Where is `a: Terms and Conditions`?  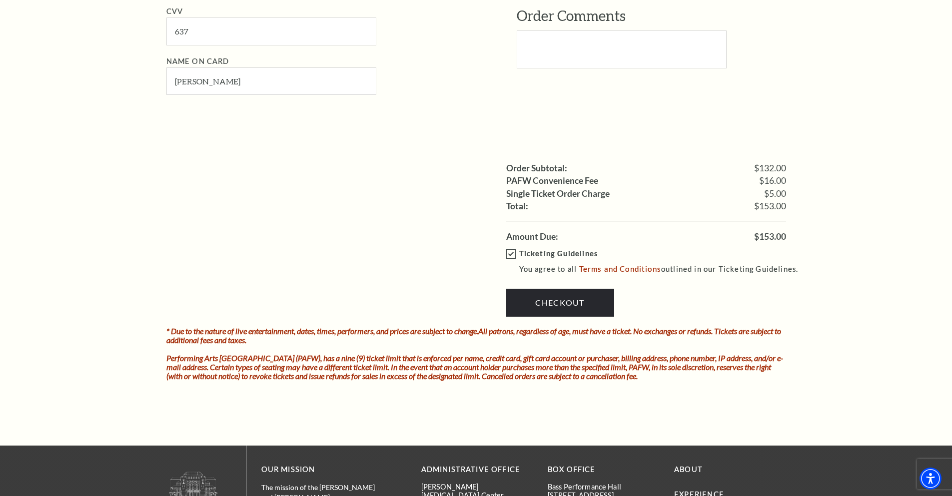
a: Terms and Conditions is located at coordinates (620, 269).